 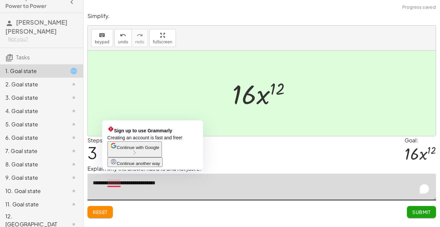 What do you see at coordinates (100, 212) in the screenshot?
I see `span: Reset` at bounding box center [100, 212].